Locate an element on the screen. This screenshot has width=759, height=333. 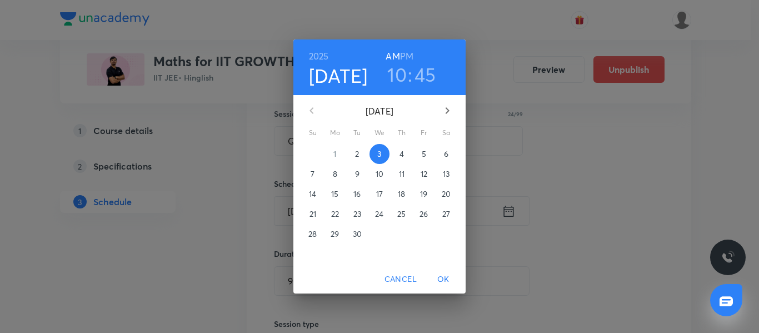
span: Th is located at coordinates (402, 133).